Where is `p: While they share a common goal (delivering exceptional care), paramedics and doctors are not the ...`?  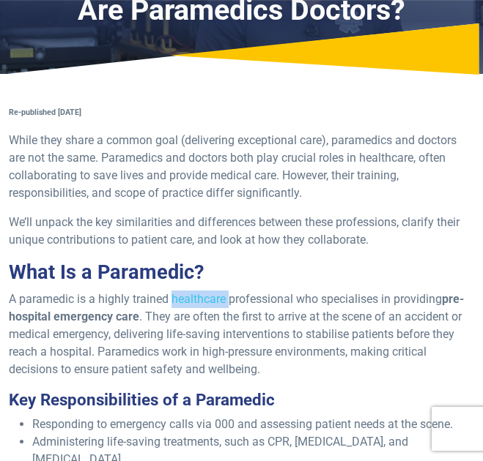 p: While they share a common goal (delivering exceptional care), paramedics and doctors are not the ... is located at coordinates (241, 167).